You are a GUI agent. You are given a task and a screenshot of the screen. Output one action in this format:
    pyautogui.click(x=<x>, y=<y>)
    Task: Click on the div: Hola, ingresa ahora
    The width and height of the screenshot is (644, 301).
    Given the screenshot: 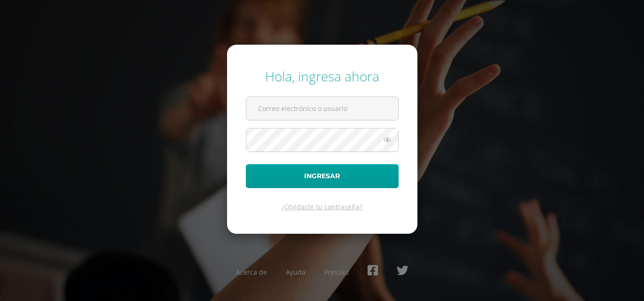 What is the action you would take?
    pyautogui.click(x=322, y=76)
    